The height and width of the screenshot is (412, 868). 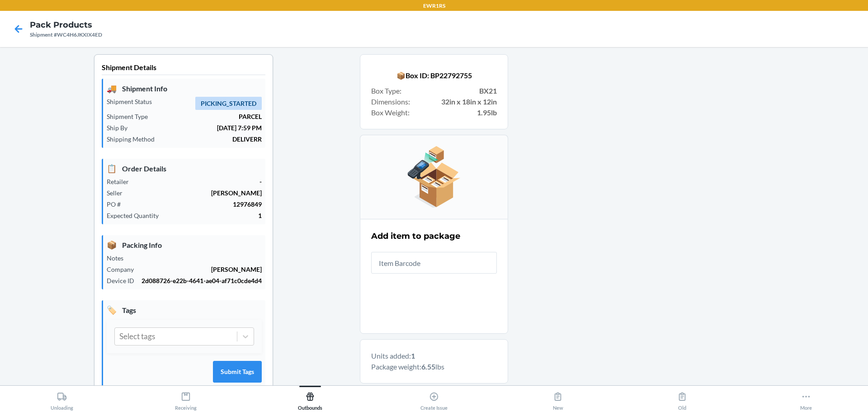 I want to click on p: Shipment Type, so click(x=131, y=116).